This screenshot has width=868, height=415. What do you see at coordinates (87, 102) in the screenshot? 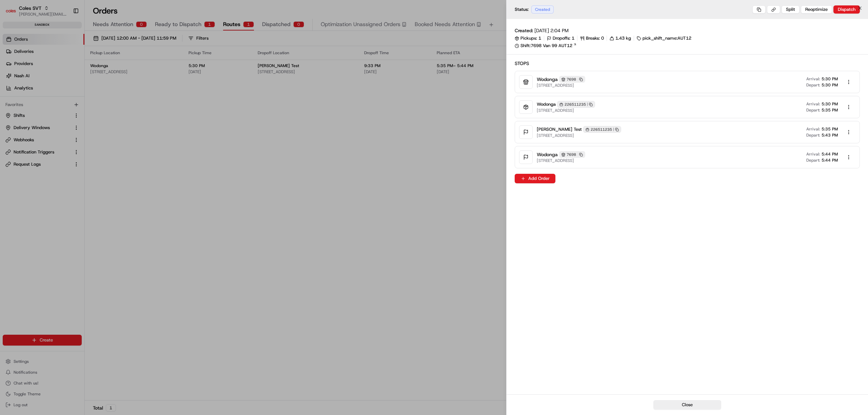
I see `span: API Documentation` at bounding box center [87, 102].